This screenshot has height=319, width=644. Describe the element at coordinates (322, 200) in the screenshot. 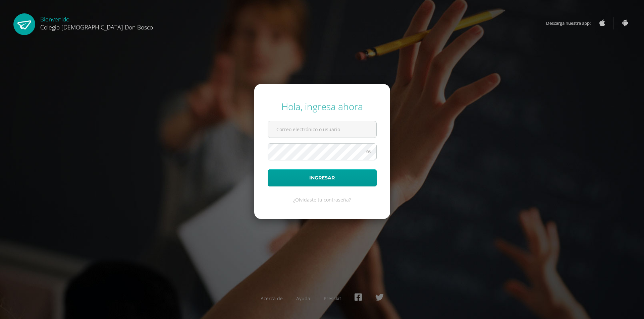

I see `a: ¿Olvidaste tu contraseña?` at that location.